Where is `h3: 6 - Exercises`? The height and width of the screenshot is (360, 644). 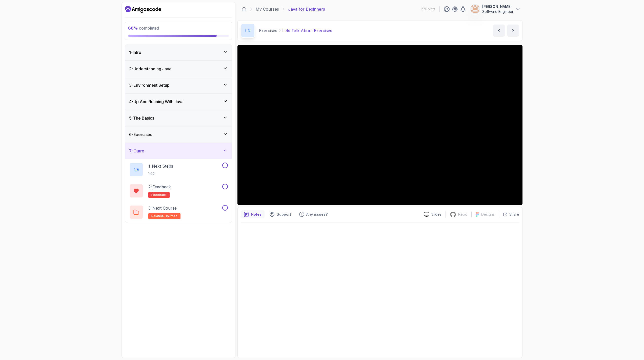
h3: 6 - Exercises is located at coordinates (140, 135).